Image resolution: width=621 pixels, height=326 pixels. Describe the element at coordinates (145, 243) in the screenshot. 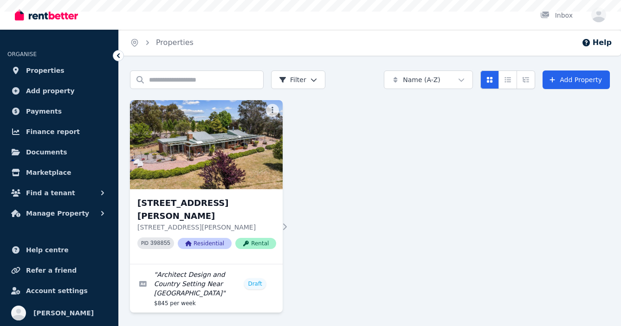

I see `small: PID` at that location.